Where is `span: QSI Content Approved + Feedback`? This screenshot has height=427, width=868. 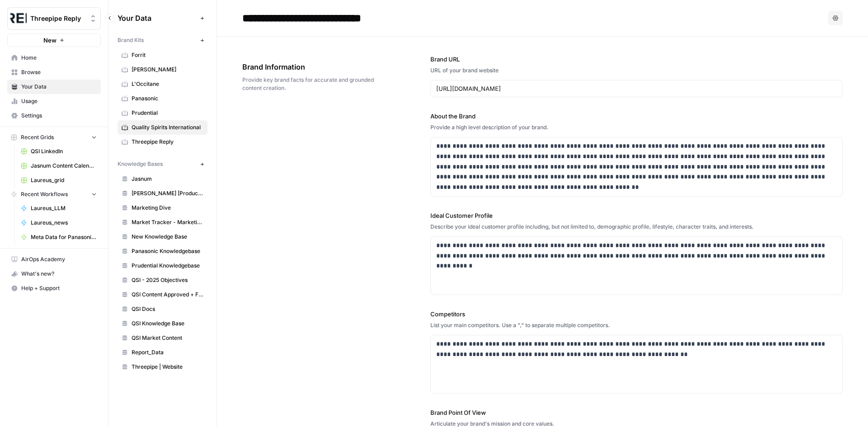 span: QSI Content Approved + Feedback is located at coordinates (167, 295).